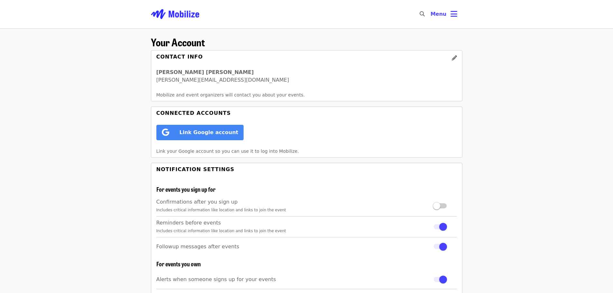  I want to click on span: Followup messages after events, so click(198, 247).